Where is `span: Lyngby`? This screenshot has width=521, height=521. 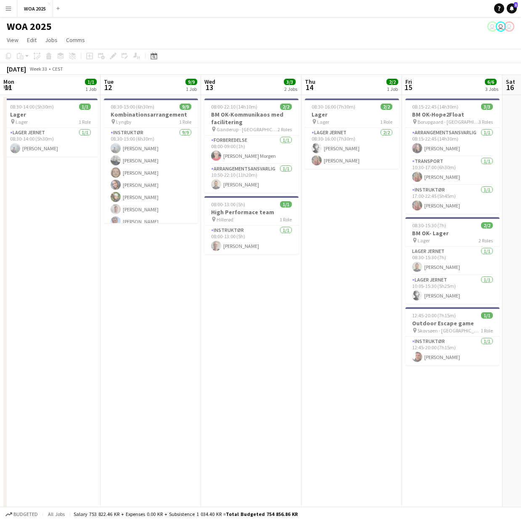 span: Lyngby is located at coordinates (124, 122).